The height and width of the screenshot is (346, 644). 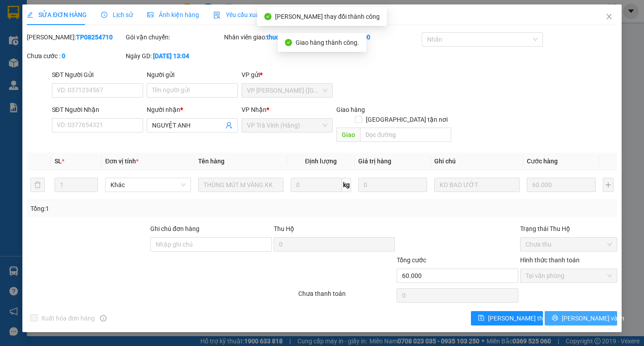 I want to click on p: NHẬN:, so click(x=67, y=42).